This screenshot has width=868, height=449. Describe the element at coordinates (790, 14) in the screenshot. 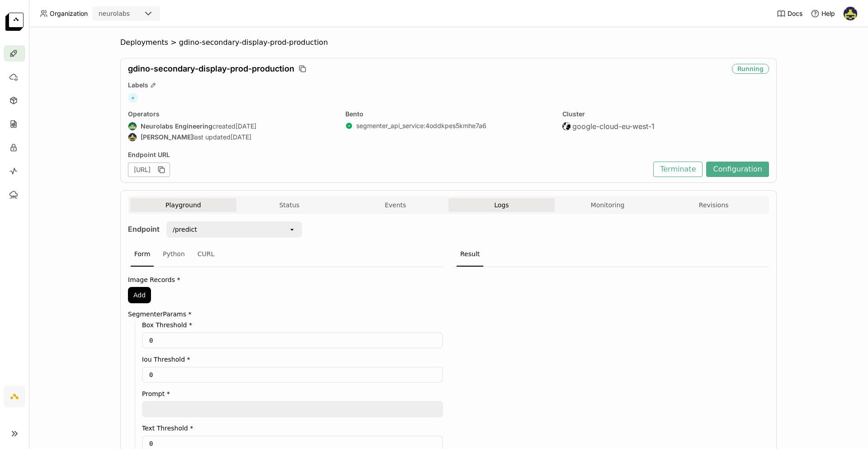

I see `a: Docs` at that location.